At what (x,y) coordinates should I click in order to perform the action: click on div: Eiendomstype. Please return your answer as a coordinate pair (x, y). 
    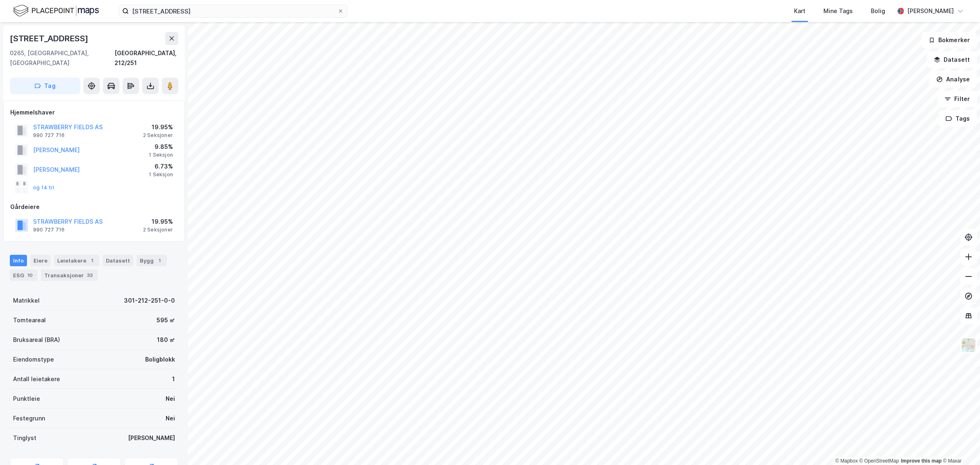
    Looking at the image, I should click on (34, 360).